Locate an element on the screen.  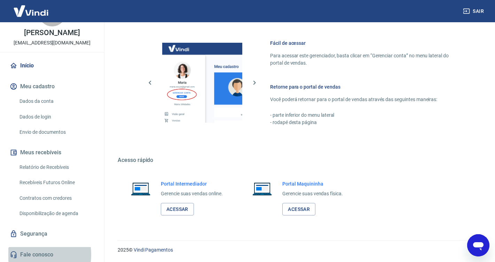
h6: Fácil de acessar is located at coordinates (365, 43).